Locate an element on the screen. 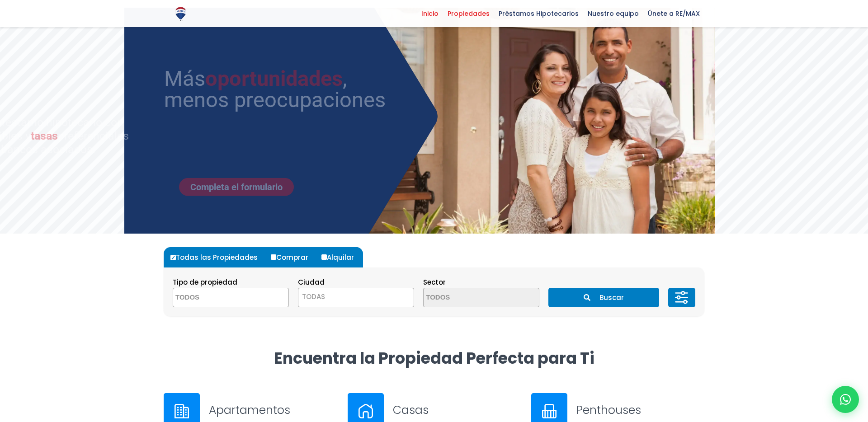 The image size is (868, 422). h3: Apartamentos is located at coordinates (272, 410).